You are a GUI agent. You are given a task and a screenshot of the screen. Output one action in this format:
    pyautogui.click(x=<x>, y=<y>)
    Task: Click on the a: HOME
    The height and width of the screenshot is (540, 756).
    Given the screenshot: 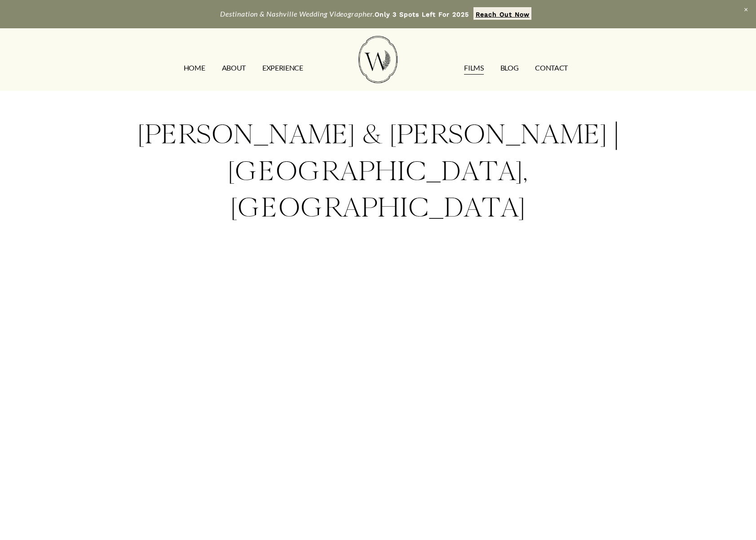 What is the action you would take?
    pyautogui.click(x=194, y=68)
    